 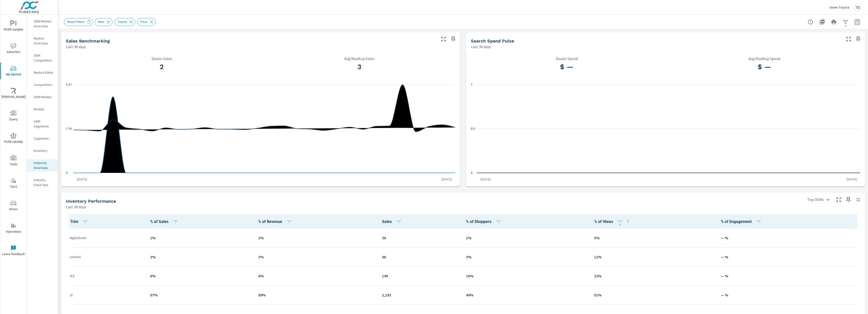 What do you see at coordinates (316, 238) in the screenshot?
I see `p: 2%` at bounding box center [316, 238].